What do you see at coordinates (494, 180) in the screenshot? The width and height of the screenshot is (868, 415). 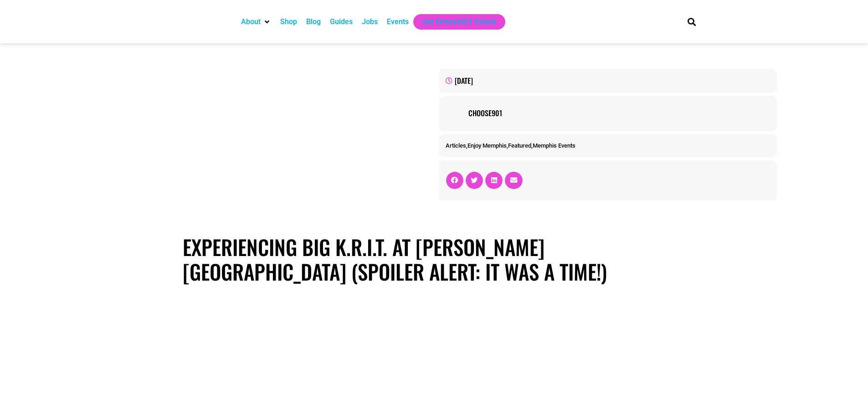 I see `div: Share on linkedin` at bounding box center [494, 180].